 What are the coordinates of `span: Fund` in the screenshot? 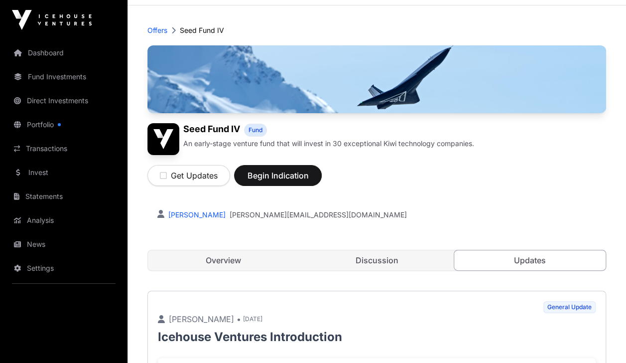 It's located at (256, 130).